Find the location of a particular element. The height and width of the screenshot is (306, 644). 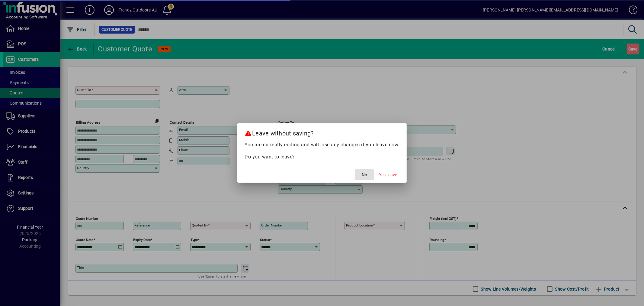

span: No is located at coordinates (364, 175).